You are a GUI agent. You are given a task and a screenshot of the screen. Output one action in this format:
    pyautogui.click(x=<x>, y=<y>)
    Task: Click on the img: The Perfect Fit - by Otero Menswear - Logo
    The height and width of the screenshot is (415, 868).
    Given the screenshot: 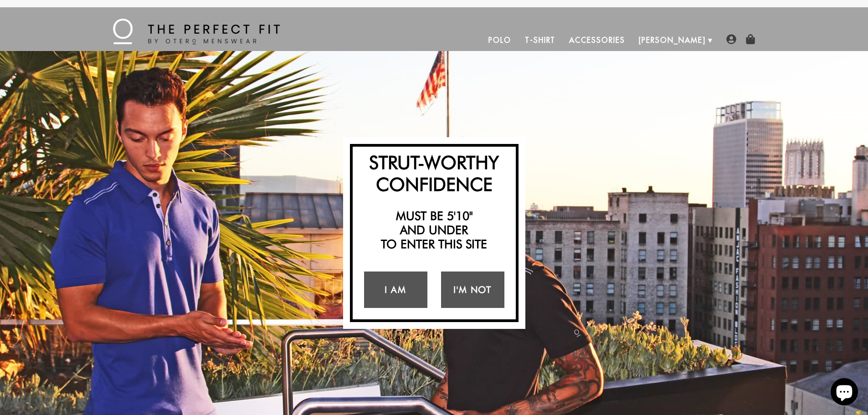 What is the action you would take?
    pyautogui.click(x=196, y=32)
    